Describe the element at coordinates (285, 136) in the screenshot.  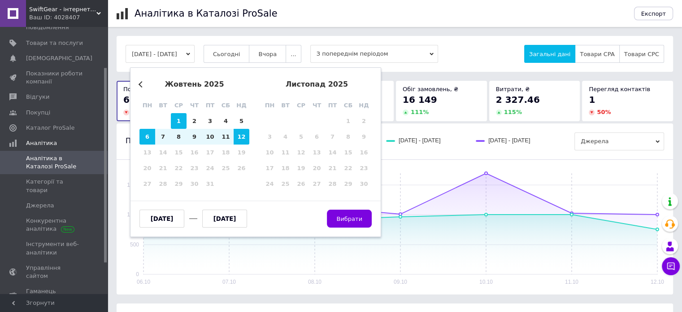
I see `div: Not available вівторок, 4-е листопада 2025 р.` at that location.